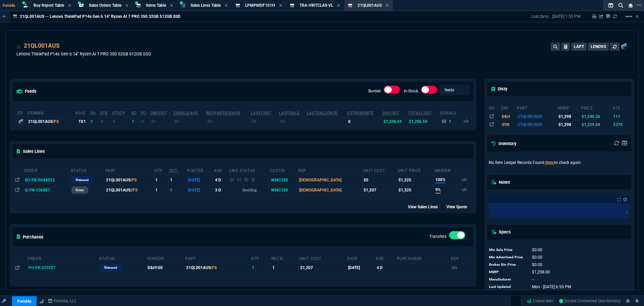 This screenshot has height=306, width=644. Describe the element at coordinates (459, 206) in the screenshot. I see `div: View Quote` at that location.